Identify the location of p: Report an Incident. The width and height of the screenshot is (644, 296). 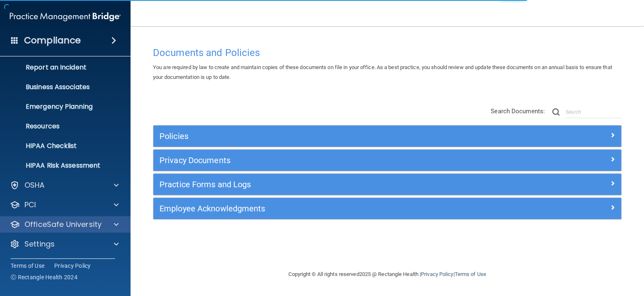
(61, 67).